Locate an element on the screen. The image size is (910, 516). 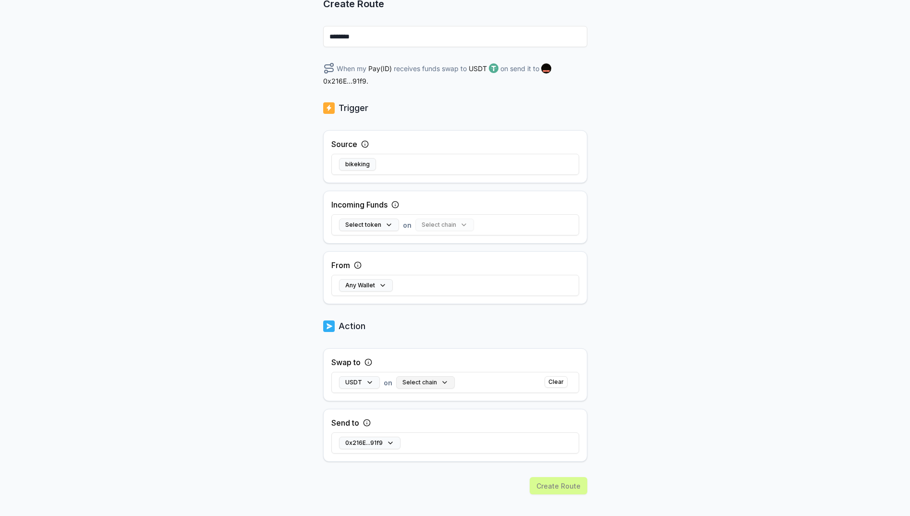
p: Trigger is located at coordinates (354, 108).